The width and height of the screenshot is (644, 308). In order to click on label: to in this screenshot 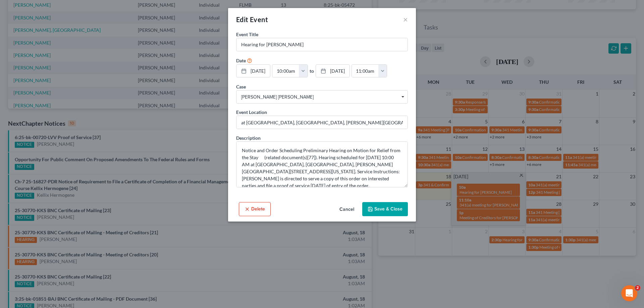, I will do `click(312, 71)`.